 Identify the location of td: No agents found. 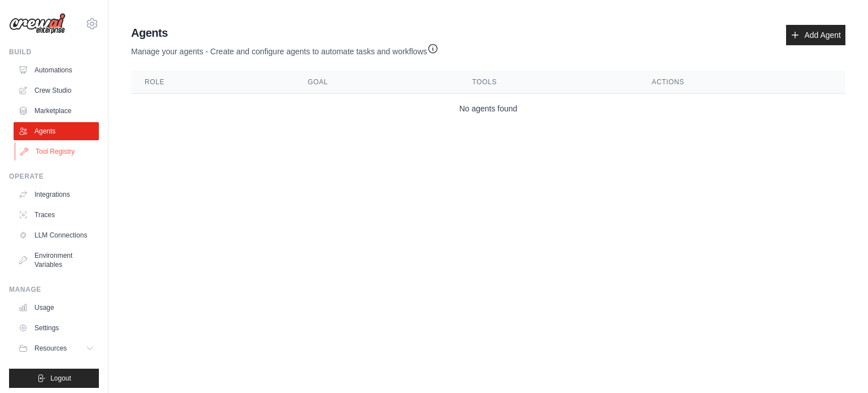
(488, 108).